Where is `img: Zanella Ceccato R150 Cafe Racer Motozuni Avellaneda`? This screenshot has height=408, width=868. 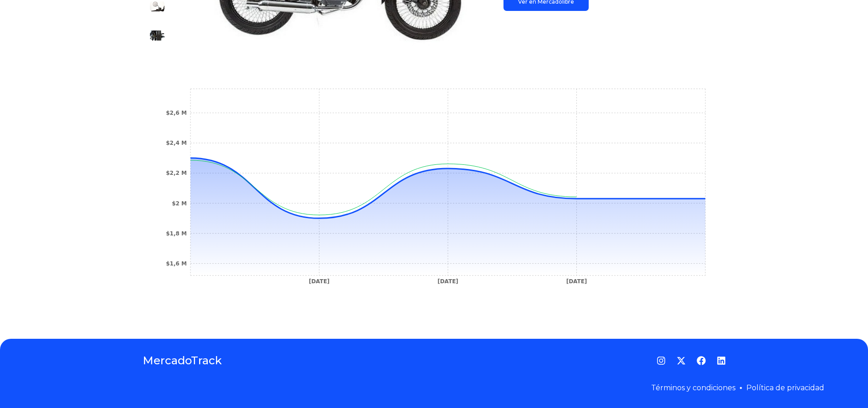
img: Zanella Ceccato R150 Cafe Racer Motozuni Avellaneda is located at coordinates (158, 36).